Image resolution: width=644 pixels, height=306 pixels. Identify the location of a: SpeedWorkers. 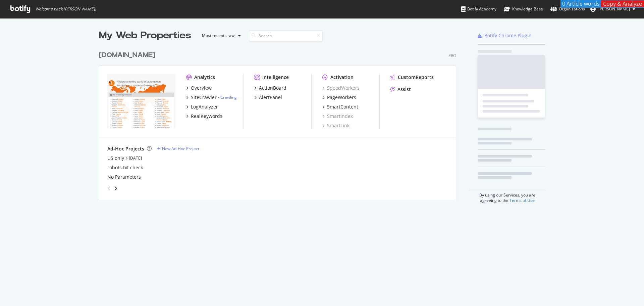
(341, 88).